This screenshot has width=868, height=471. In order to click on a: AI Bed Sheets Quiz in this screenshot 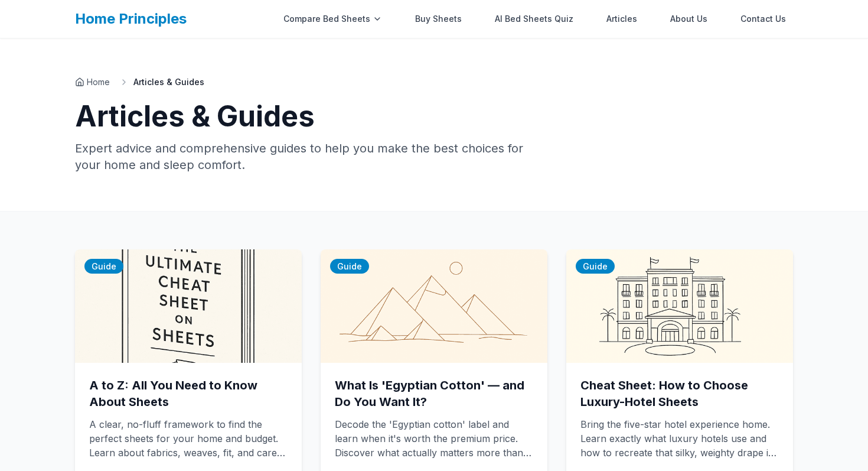, I will do `click(534, 19)`.